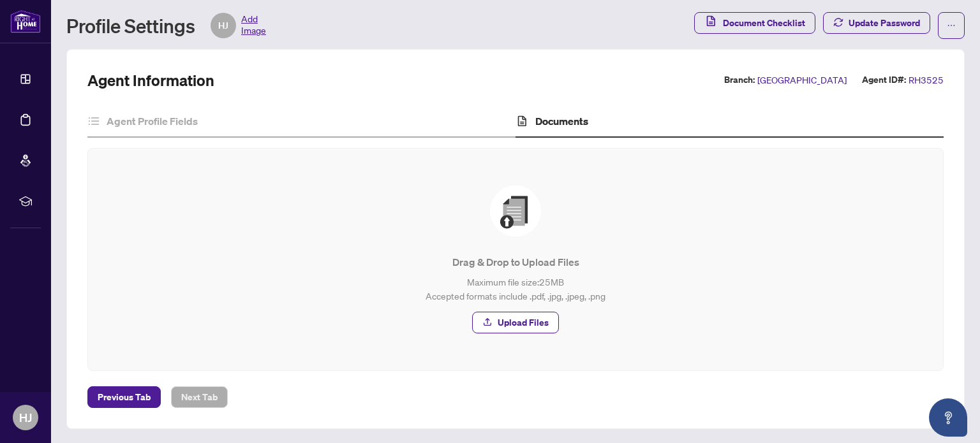 The width and height of the screenshot is (980, 443). Describe the element at coordinates (515, 322) in the screenshot. I see `button: Upload Files` at that location.